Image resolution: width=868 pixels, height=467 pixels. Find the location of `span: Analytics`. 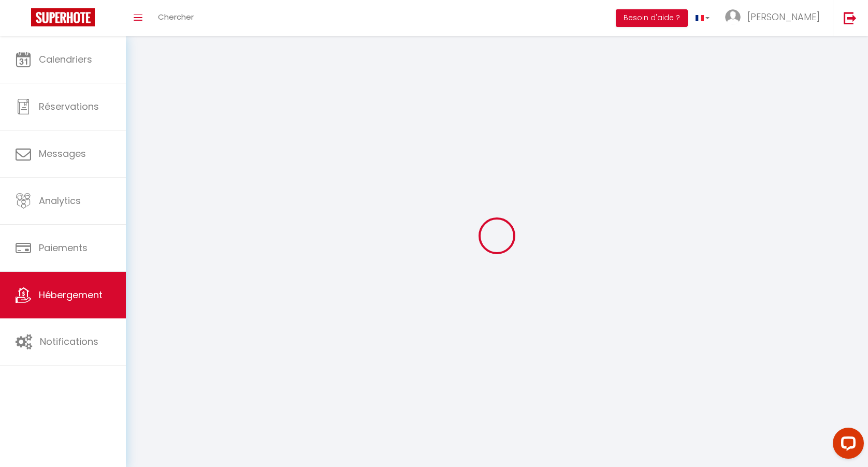

span: Analytics is located at coordinates (60, 200).